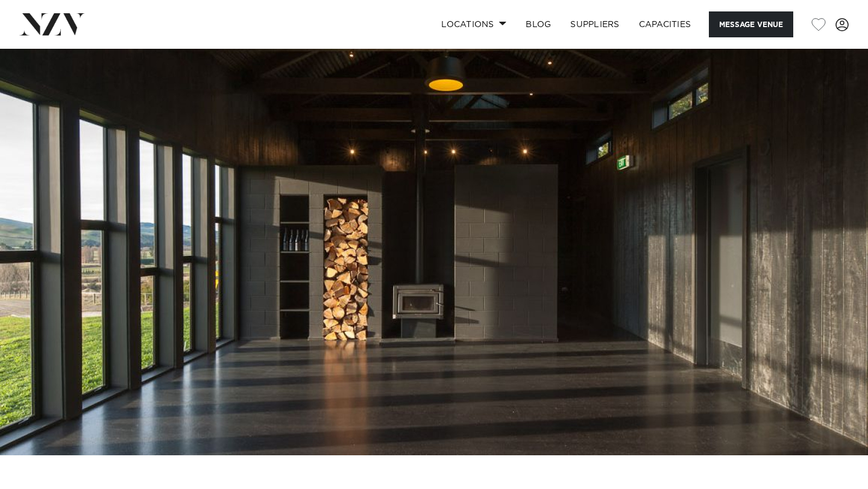 Image resolution: width=868 pixels, height=489 pixels. I want to click on a: Locations, so click(474, 24).